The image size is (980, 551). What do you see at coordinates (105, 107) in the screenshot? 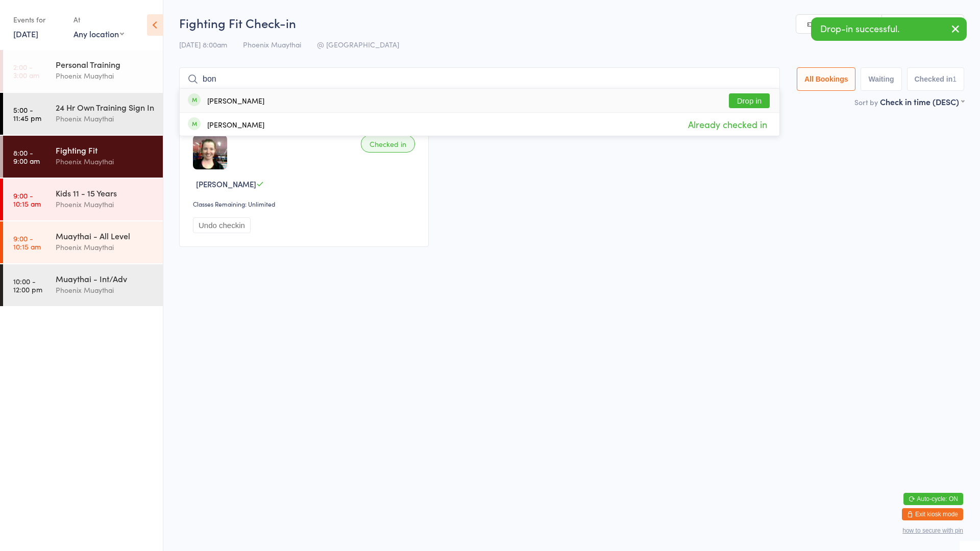
I see `div: 24 Hr Own Training Sign In` at bounding box center [105, 107].